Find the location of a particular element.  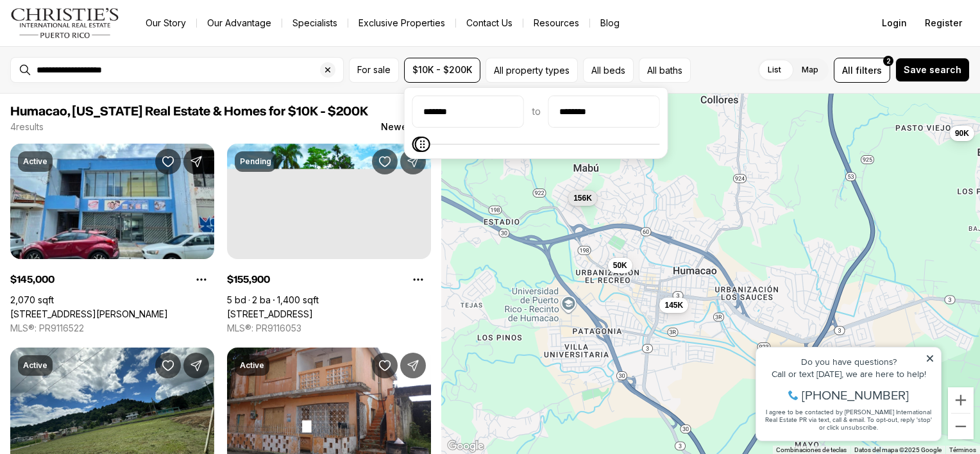

span: Minimum is located at coordinates (420, 144).